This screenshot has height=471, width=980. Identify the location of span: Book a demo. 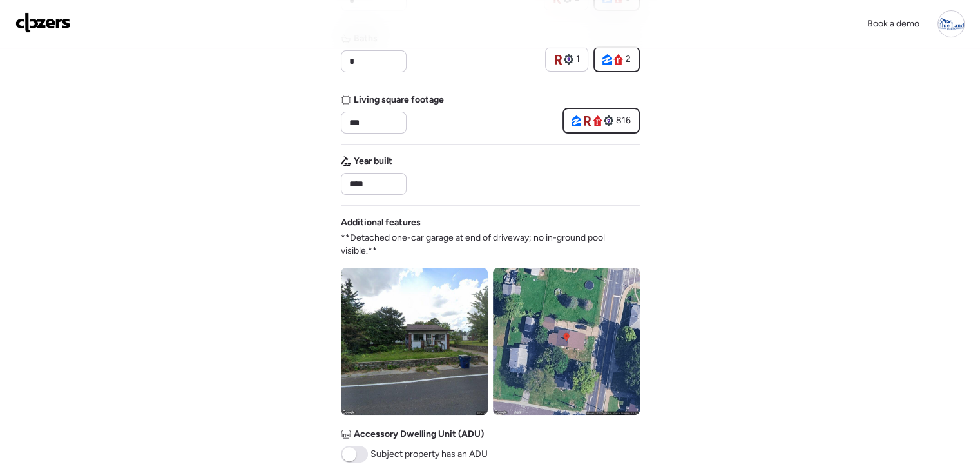
(893, 23).